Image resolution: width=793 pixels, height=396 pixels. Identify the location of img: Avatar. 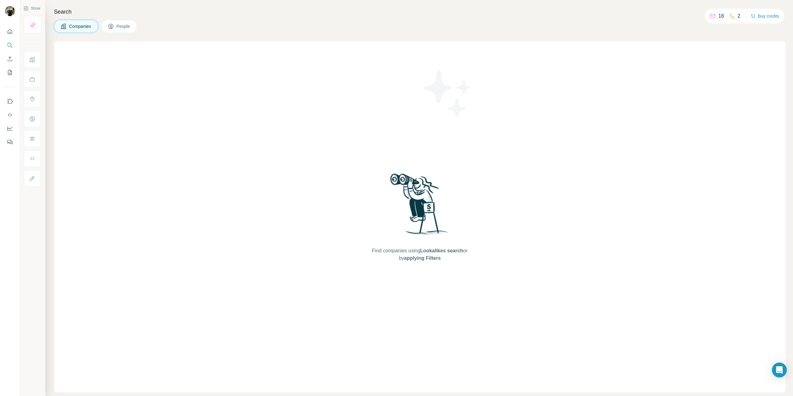
(10, 11).